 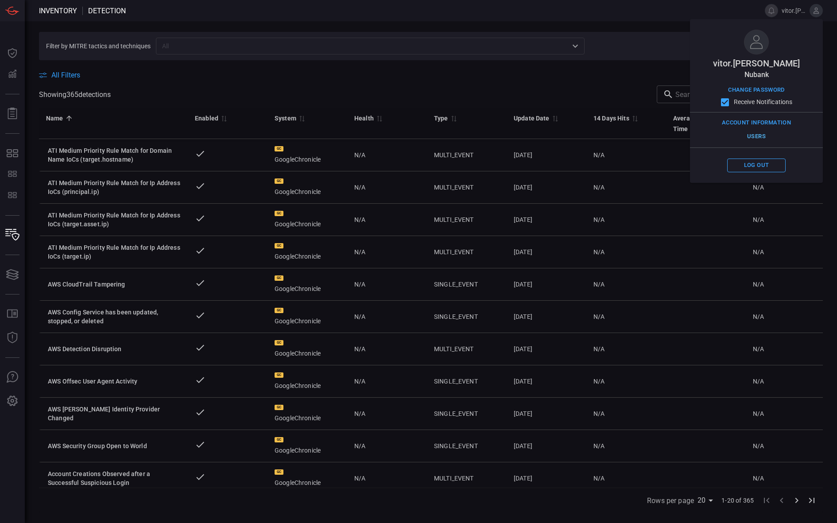 I want to click on div: Health, so click(x=364, y=118).